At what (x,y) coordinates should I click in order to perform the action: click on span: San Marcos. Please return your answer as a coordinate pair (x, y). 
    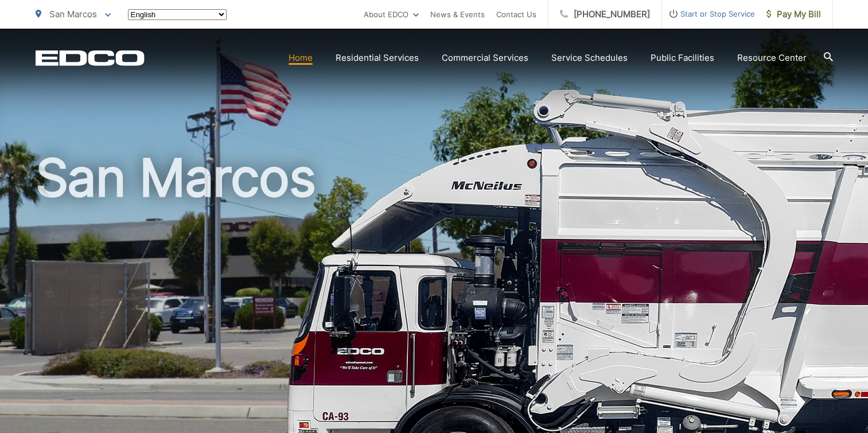
    Looking at the image, I should click on (73, 14).